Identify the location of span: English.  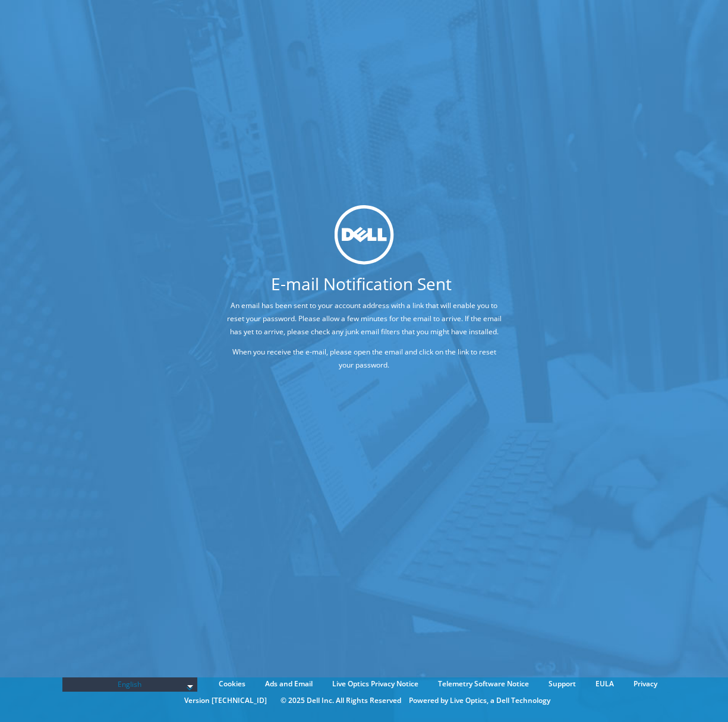
(130, 684).